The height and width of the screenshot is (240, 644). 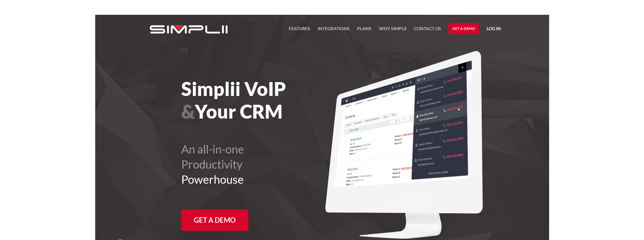 What do you see at coordinates (364, 31) in the screenshot?
I see `a: Plans` at bounding box center [364, 31].